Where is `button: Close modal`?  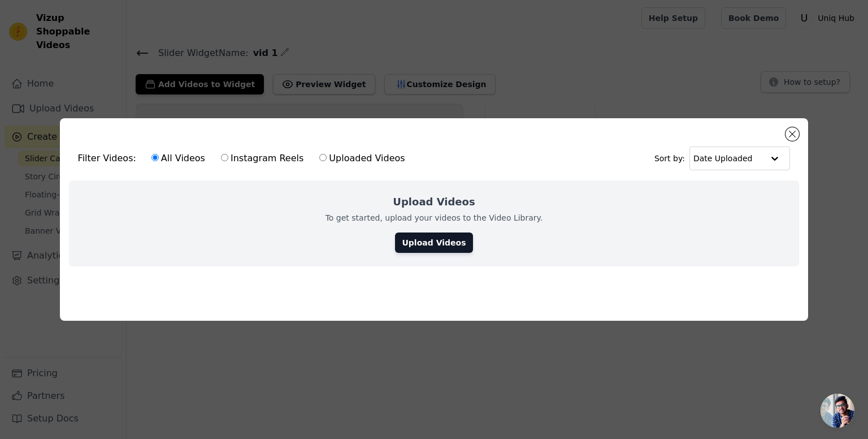 button: Close modal is located at coordinates (792, 135).